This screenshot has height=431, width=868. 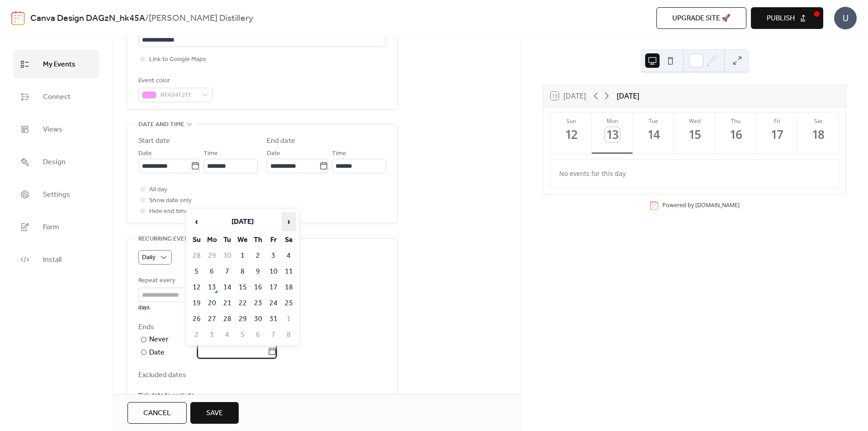 I want to click on a: Connect, so click(x=56, y=96).